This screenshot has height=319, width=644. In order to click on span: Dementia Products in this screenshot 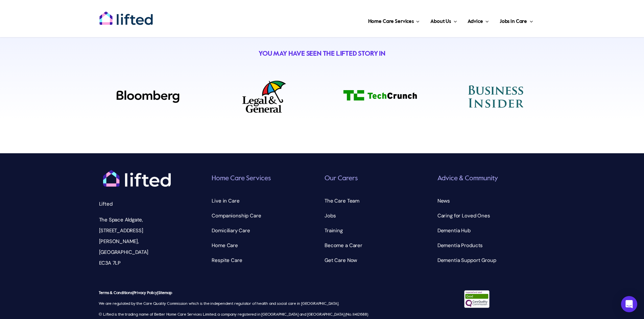, I will do `click(460, 245)`.